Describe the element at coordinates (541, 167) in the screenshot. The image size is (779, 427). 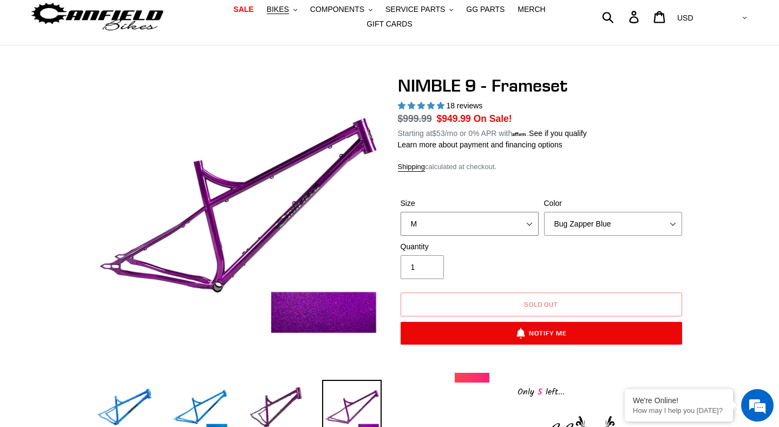
I see `div: calculated at checkout.` at that location.